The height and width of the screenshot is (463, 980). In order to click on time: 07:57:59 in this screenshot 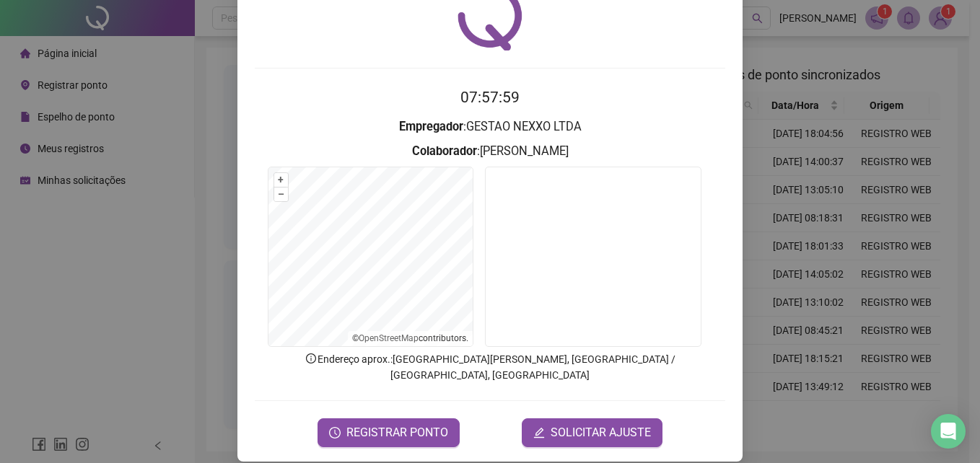, I will do `click(490, 97)`.